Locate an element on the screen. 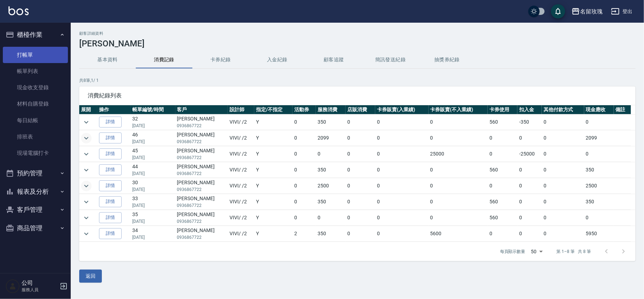 The height and width of the screenshot is (299, 644). p: 服務人員 is located at coordinates (40, 289).